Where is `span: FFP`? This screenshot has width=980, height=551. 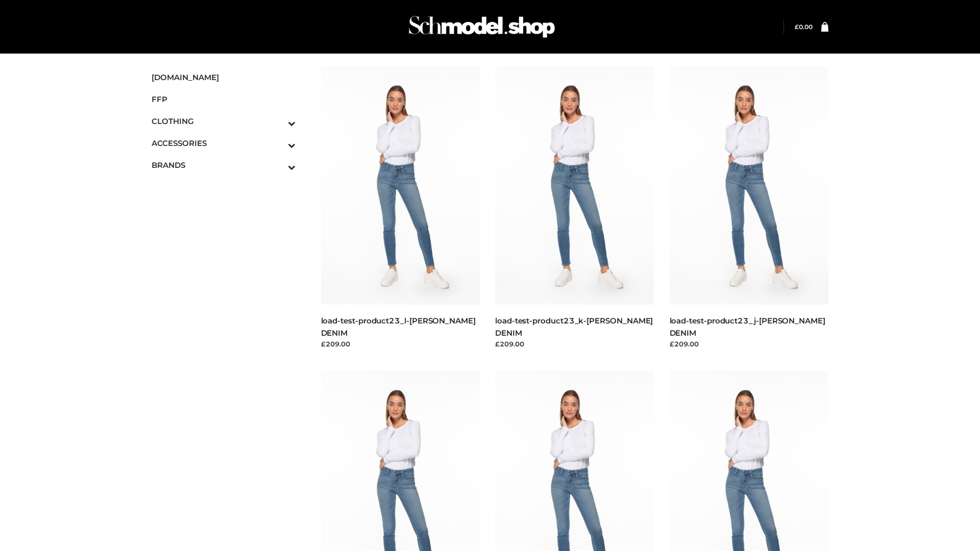 span: FFP is located at coordinates (223, 99).